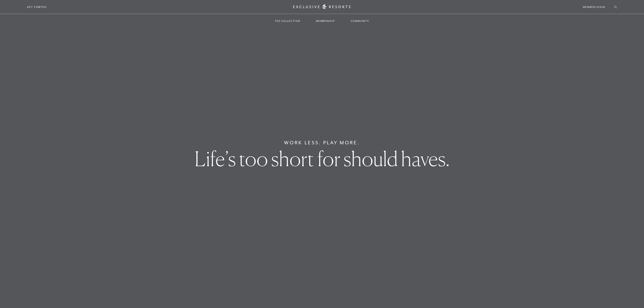 This screenshot has width=644, height=308. Describe the element at coordinates (37, 7) in the screenshot. I see `a: Get Started` at that location.